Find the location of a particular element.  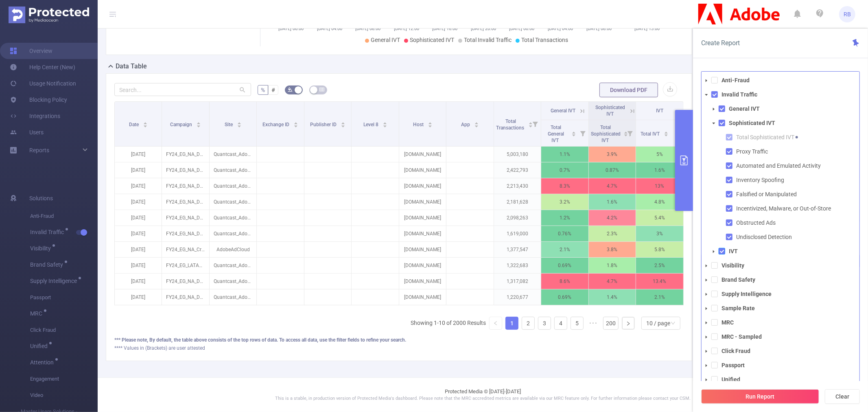

span: Proxy Traffic is located at coordinates (752, 151).